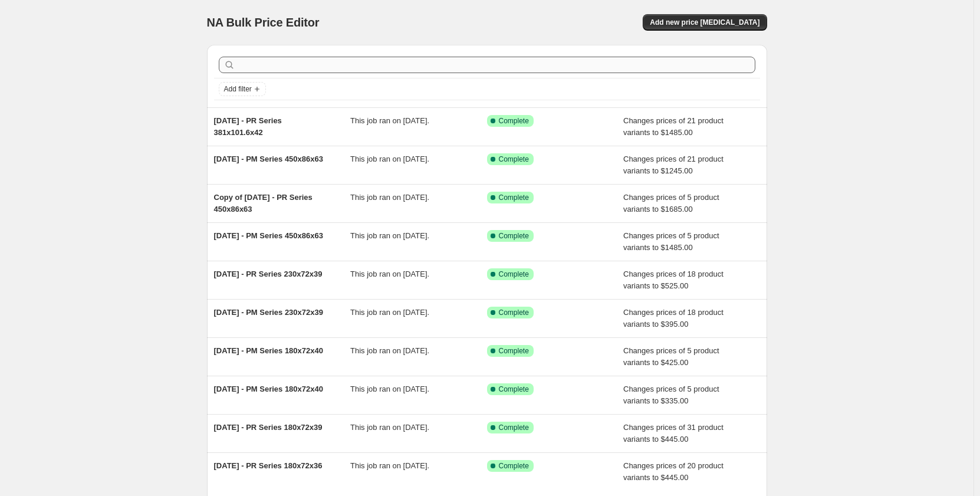 Image resolution: width=980 pixels, height=496 pixels. What do you see at coordinates (263, 23) in the screenshot?
I see `span: NA Bulk Price Editor` at bounding box center [263, 23].